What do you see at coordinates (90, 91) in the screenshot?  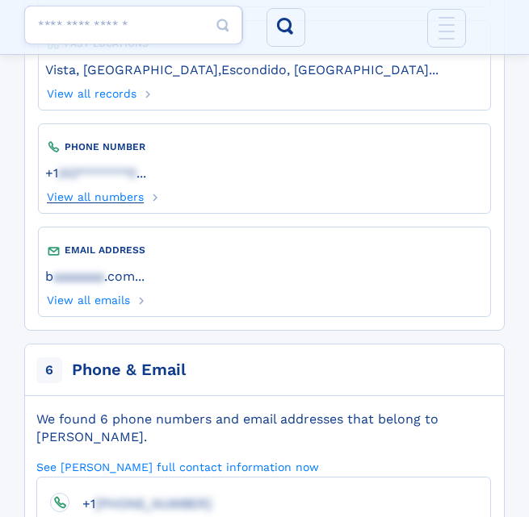 I see `a: View all records` at bounding box center [90, 91].